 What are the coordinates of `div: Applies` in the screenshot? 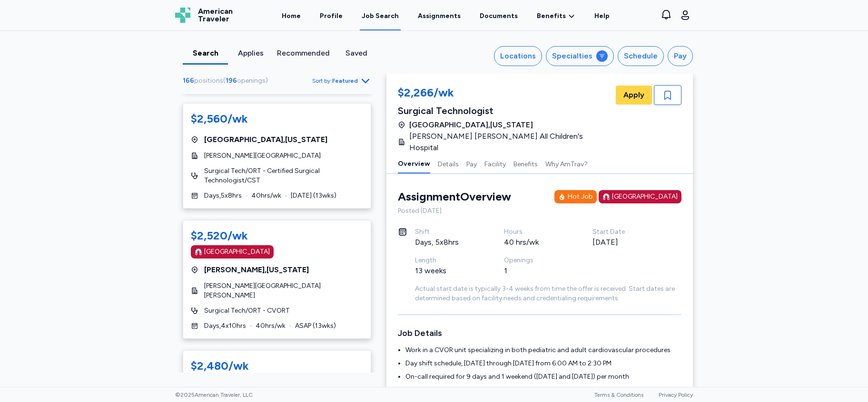 It's located at (250, 54).